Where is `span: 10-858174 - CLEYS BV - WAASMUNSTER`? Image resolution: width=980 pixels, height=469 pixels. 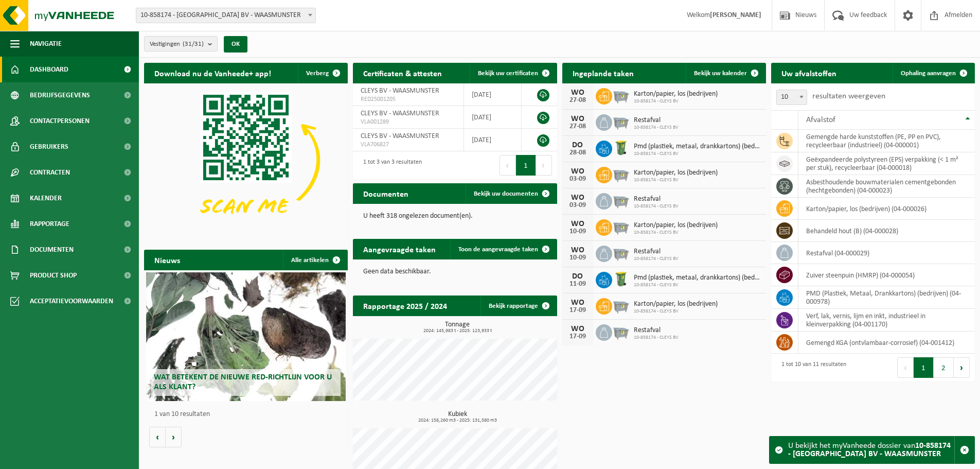 span: 10-858174 - CLEYS BV - WAASMUNSTER is located at coordinates (226, 16).